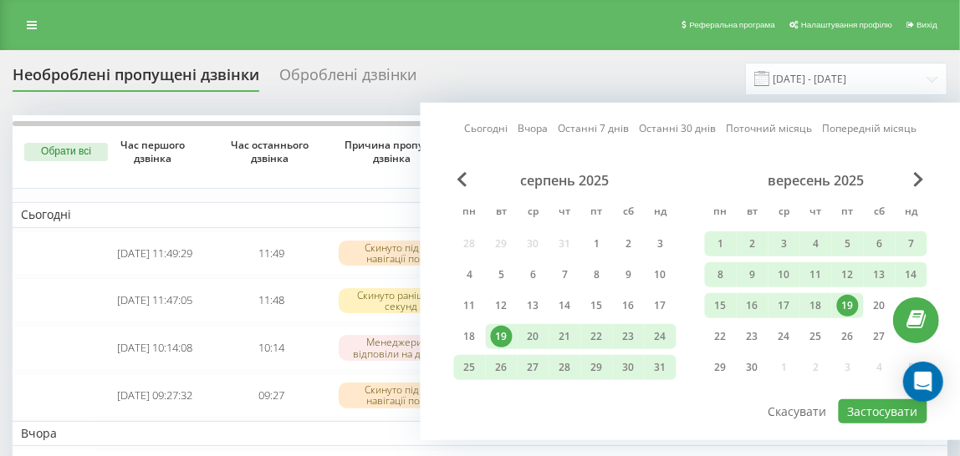 This screenshot has height=456, width=960. What do you see at coordinates (752, 306) in the screenshot?
I see `div: 16` at bounding box center [752, 306].